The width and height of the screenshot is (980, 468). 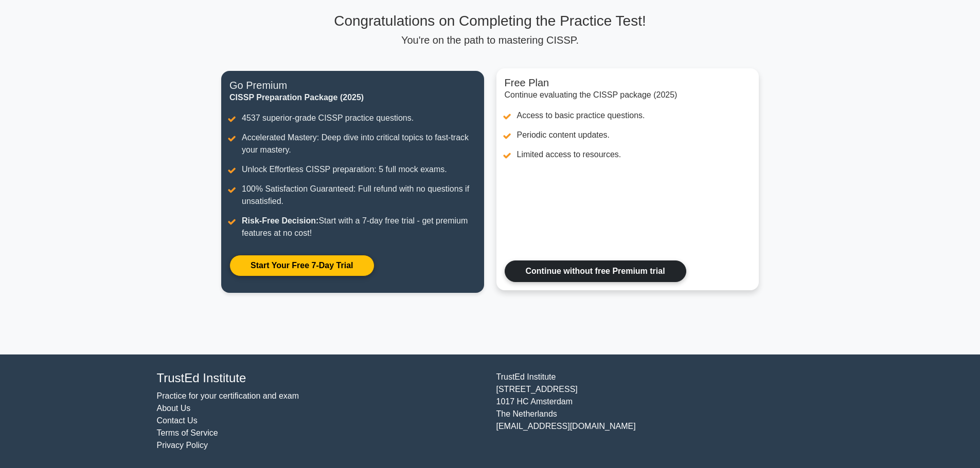 I want to click on a: Contact Us, so click(x=177, y=420).